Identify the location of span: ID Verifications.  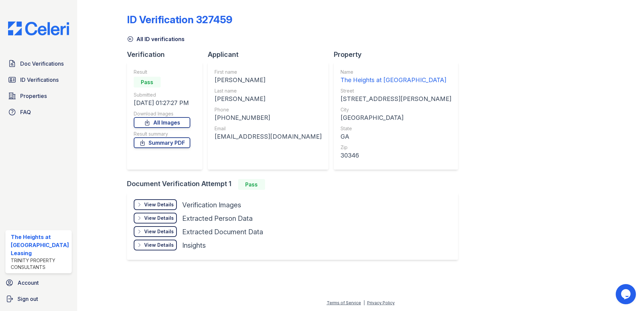
(40, 80).